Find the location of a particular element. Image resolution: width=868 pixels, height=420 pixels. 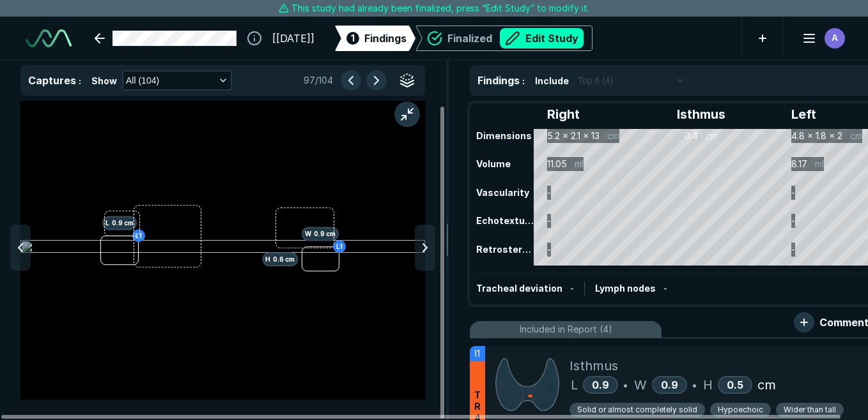

span: Include is located at coordinates (552, 80).